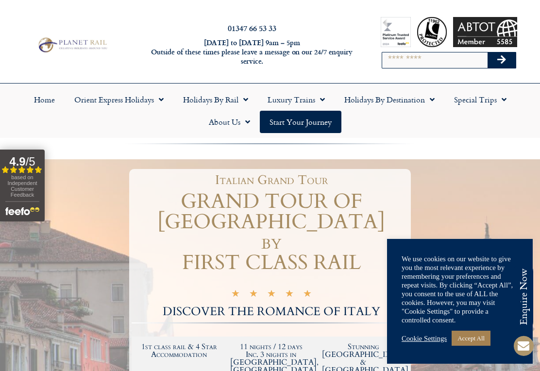  What do you see at coordinates (72, 45) in the screenshot?
I see `img: Planet Rail Train Holidays Logo` at bounding box center [72, 45].